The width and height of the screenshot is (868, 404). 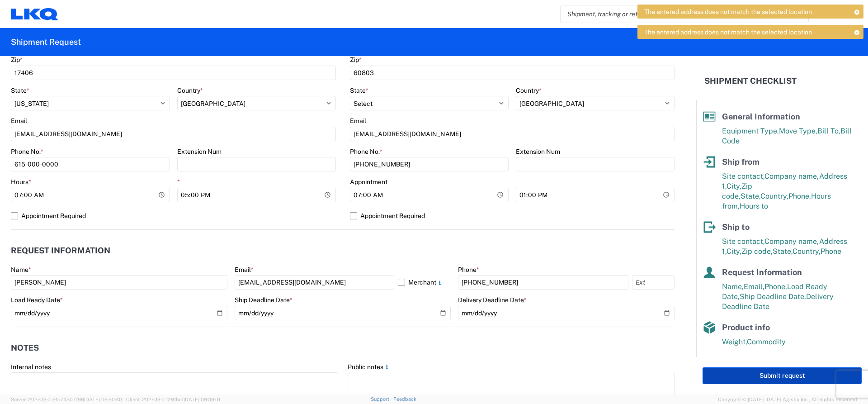 What do you see at coordinates (264, 300) in the screenshot?
I see `label: Ship Deadline Date` at bounding box center [264, 300].